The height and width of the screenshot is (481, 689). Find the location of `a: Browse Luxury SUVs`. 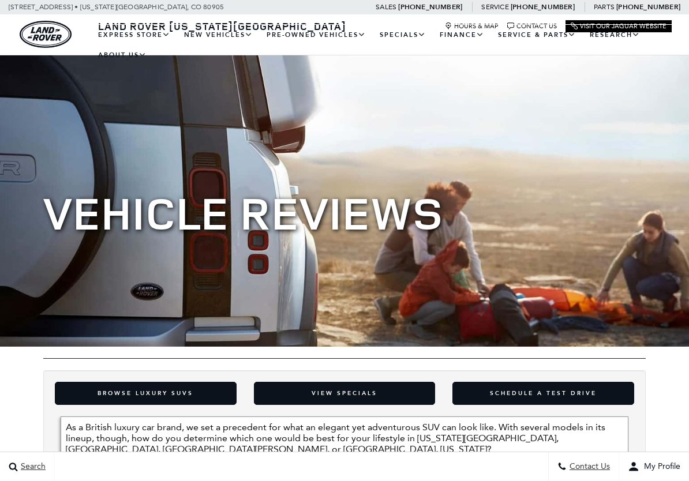

a: Browse Luxury SUVs is located at coordinates (145, 393).